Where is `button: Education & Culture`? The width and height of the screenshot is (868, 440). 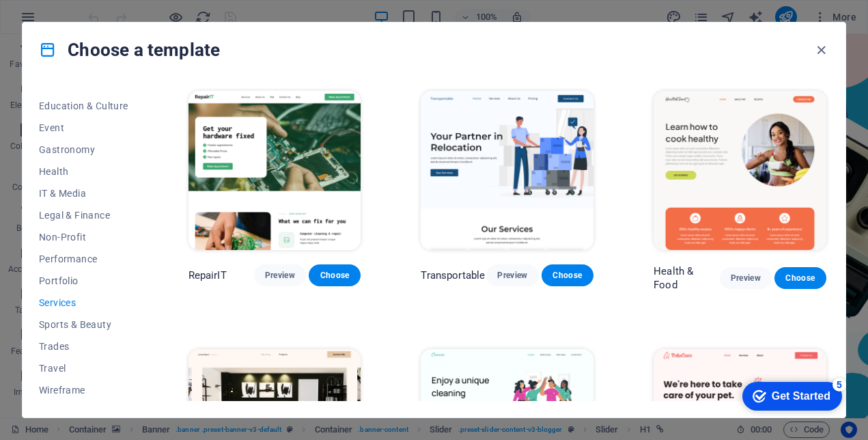 button: Education & Culture is located at coordinates (84, 106).